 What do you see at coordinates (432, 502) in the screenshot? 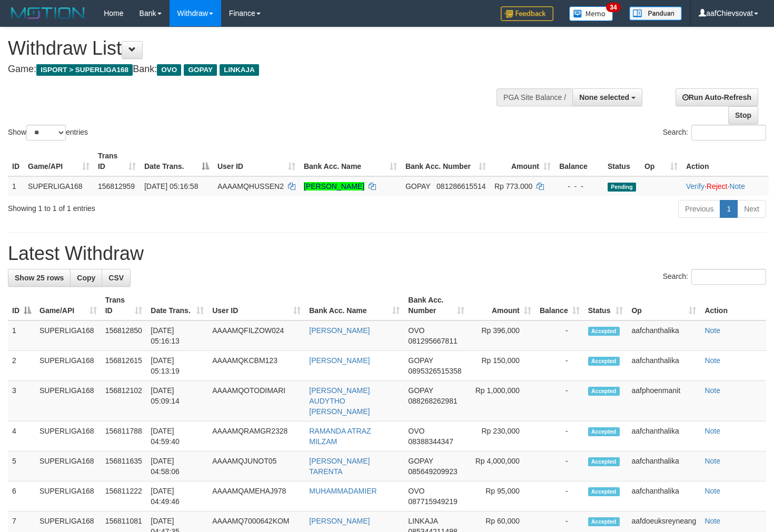
I see `span: Copy 087715949219 to clipboard` at bounding box center [432, 502].